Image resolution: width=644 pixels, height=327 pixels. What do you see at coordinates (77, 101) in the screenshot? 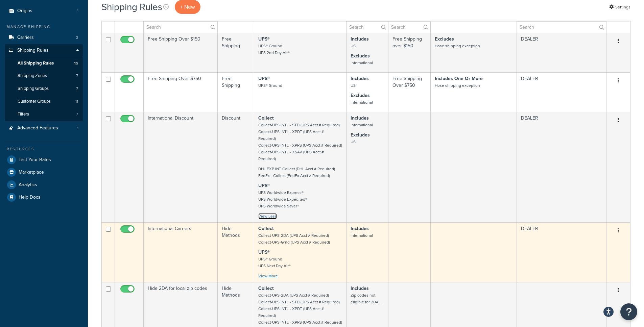
I see `span: 11` at bounding box center [77, 101].